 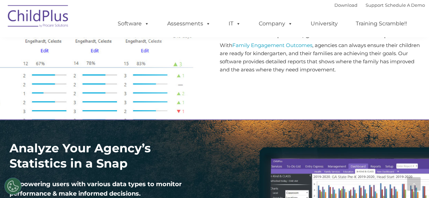 What do you see at coordinates (381, 24) in the screenshot?
I see `a: Training Scramble!!` at bounding box center [381, 24].